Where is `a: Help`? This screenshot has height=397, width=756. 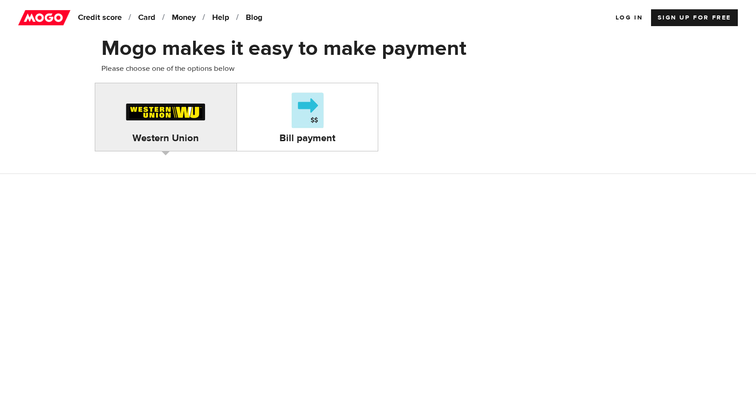 a: Help is located at coordinates (225, 18).